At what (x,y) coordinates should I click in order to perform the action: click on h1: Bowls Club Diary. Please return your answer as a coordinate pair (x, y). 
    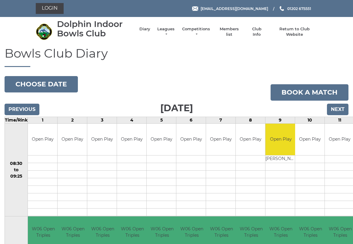
    Looking at the image, I should click on (176, 57).